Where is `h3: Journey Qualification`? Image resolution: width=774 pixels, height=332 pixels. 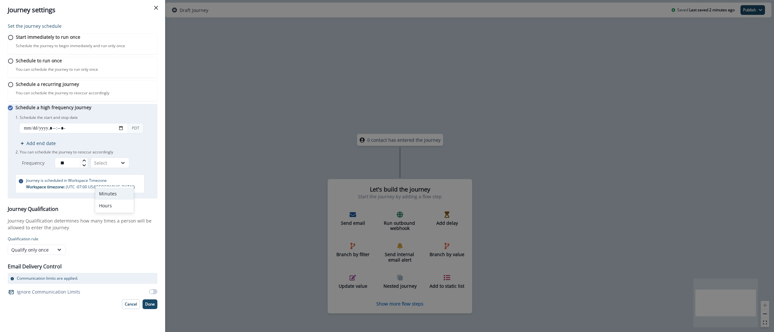
h3: Journey Qualification is located at coordinates (83, 209).